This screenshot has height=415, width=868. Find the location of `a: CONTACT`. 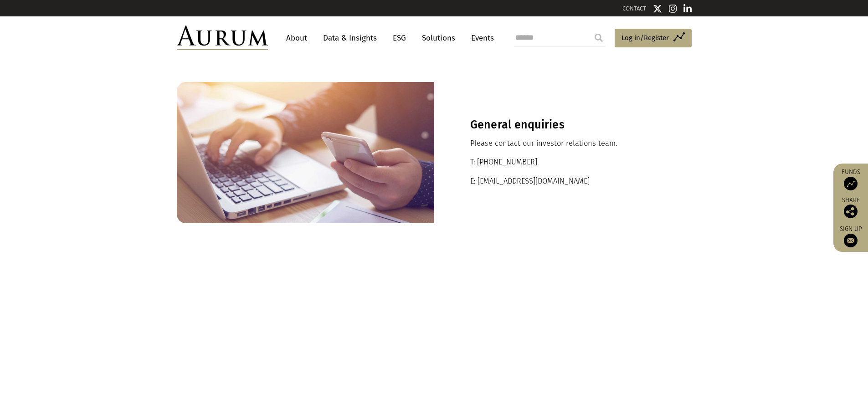

a: CONTACT is located at coordinates (635, 8).